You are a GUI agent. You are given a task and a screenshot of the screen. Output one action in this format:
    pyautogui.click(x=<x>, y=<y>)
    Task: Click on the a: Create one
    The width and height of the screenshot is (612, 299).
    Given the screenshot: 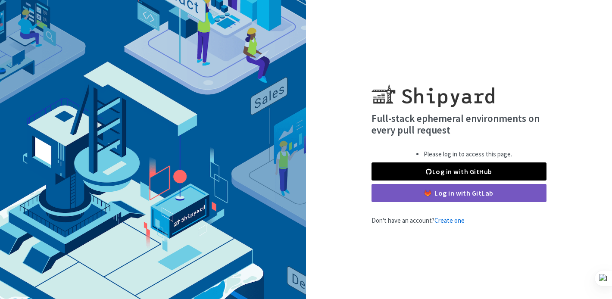 What is the action you would take?
    pyautogui.click(x=449, y=220)
    